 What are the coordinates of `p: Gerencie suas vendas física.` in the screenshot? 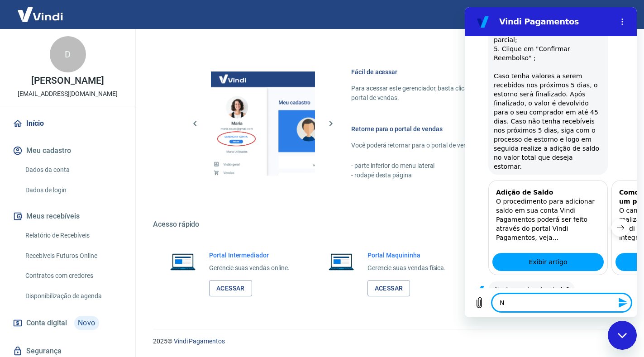 It's located at (407, 268).